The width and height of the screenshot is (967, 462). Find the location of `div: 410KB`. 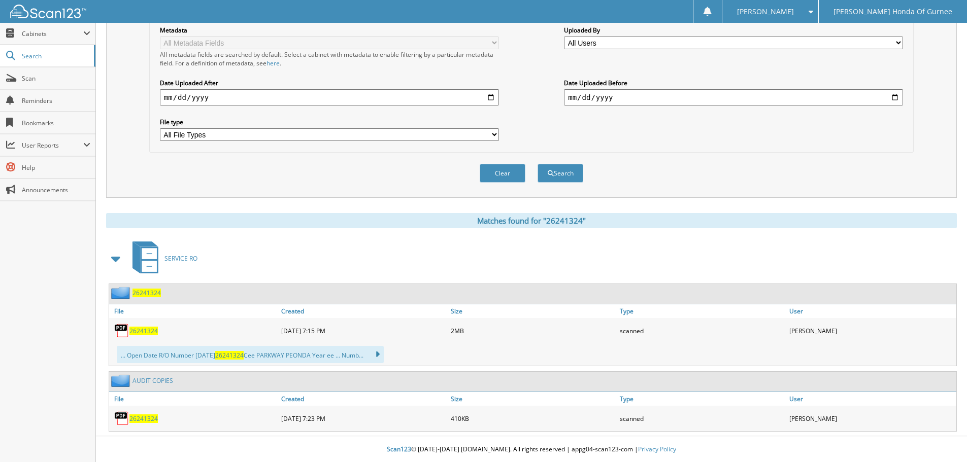

div: 410KB is located at coordinates (533, 419).